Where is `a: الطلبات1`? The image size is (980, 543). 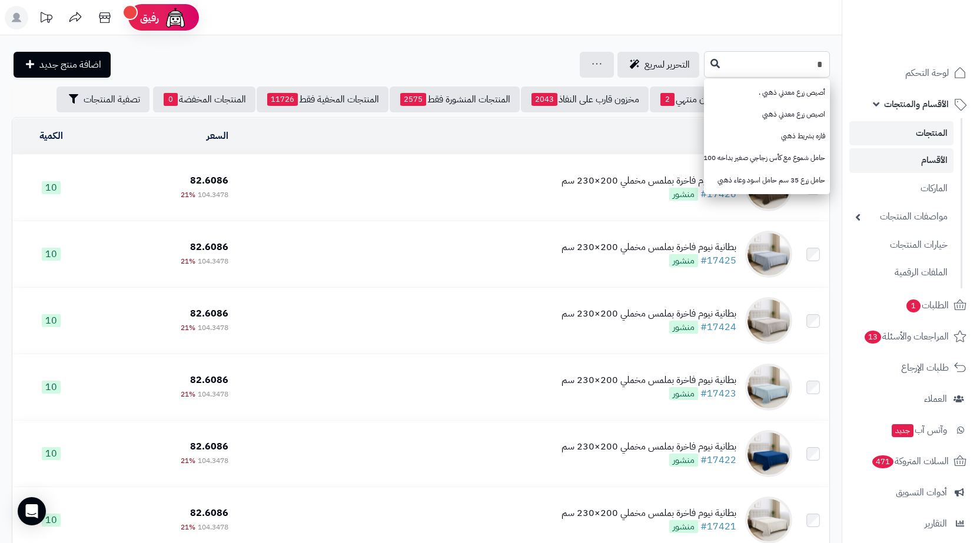 a: الطلبات1 is located at coordinates (911, 305).